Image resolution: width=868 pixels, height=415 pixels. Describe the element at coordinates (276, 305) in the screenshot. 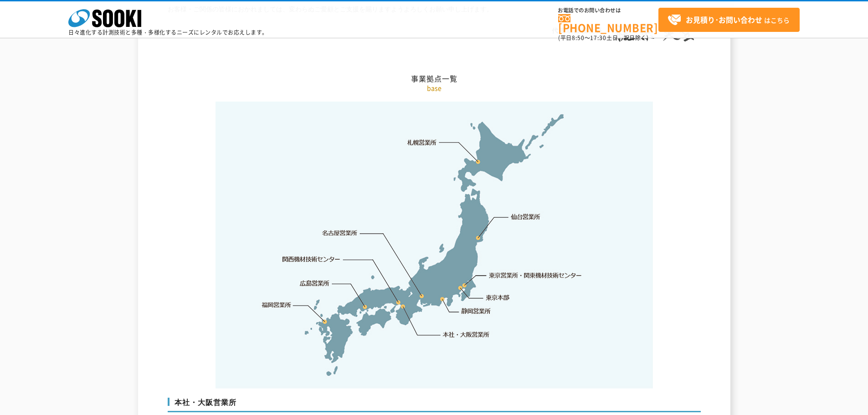

I see `a: 福岡営業所` at that location.